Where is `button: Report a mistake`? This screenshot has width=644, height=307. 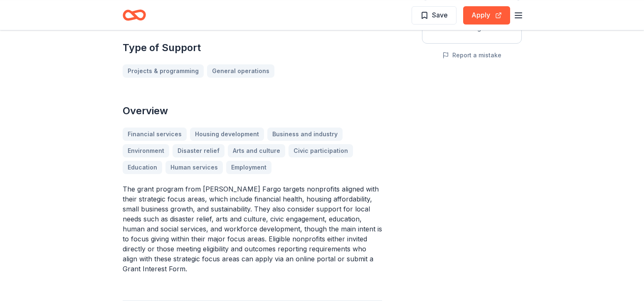
button: Report a mistake is located at coordinates (472, 55).